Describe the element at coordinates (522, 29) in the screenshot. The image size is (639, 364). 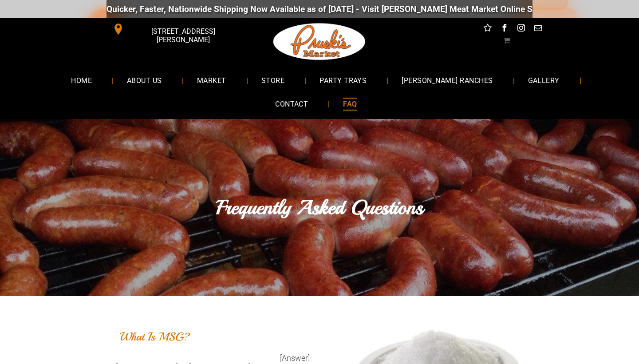
I see `a: instagram` at that location.